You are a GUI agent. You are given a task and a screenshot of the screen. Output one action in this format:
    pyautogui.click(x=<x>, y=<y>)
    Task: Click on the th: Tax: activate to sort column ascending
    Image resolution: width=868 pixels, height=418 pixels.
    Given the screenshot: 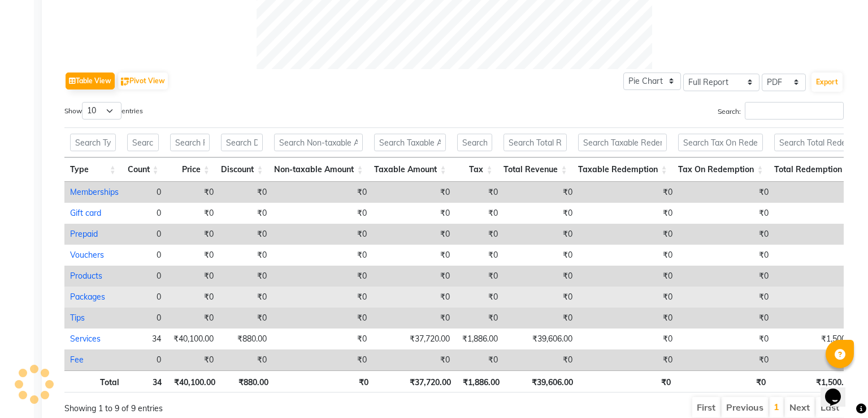 What is the action you would take?
    pyautogui.click(x=475, y=169)
    